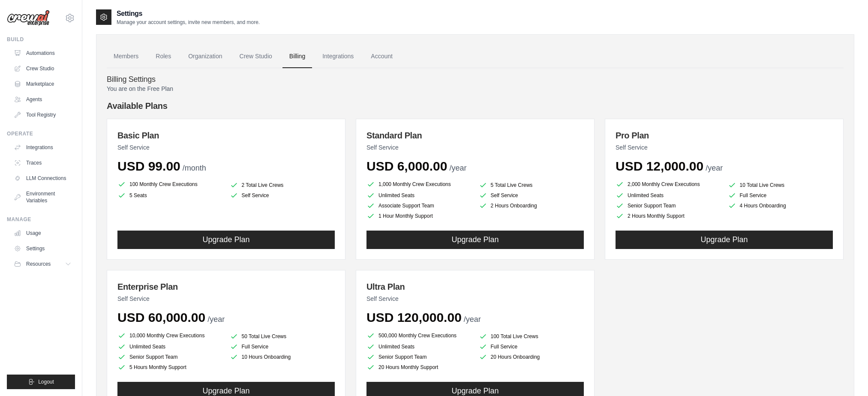  I want to click on span: USD 12,000.00, so click(659, 166).